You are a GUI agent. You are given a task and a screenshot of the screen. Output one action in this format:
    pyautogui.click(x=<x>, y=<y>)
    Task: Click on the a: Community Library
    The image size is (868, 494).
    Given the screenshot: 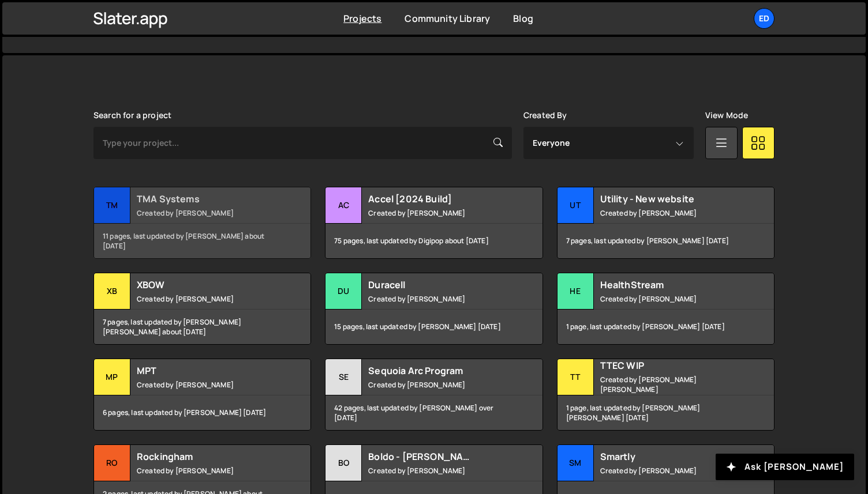 What is the action you would take?
    pyautogui.click(x=447, y=18)
    